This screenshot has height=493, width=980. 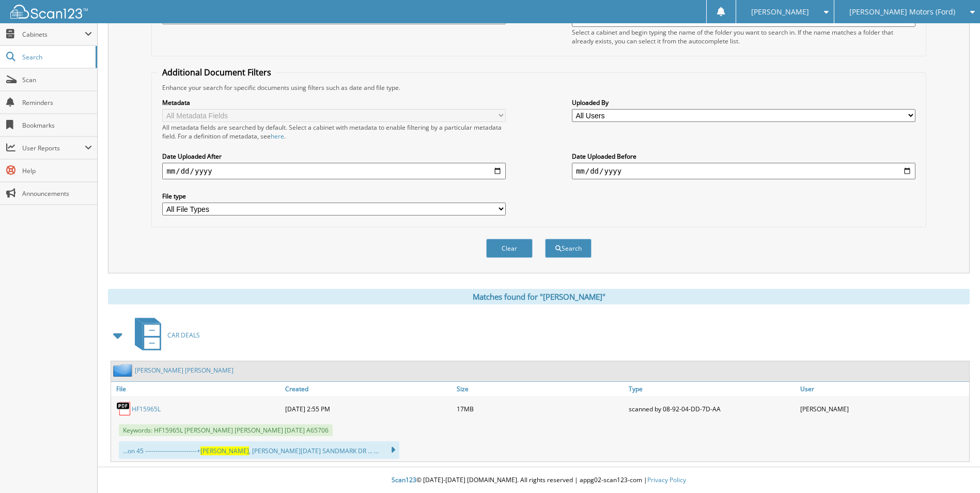 What do you see at coordinates (184, 335) in the screenshot?
I see `span: CAR DEALS` at bounding box center [184, 335].